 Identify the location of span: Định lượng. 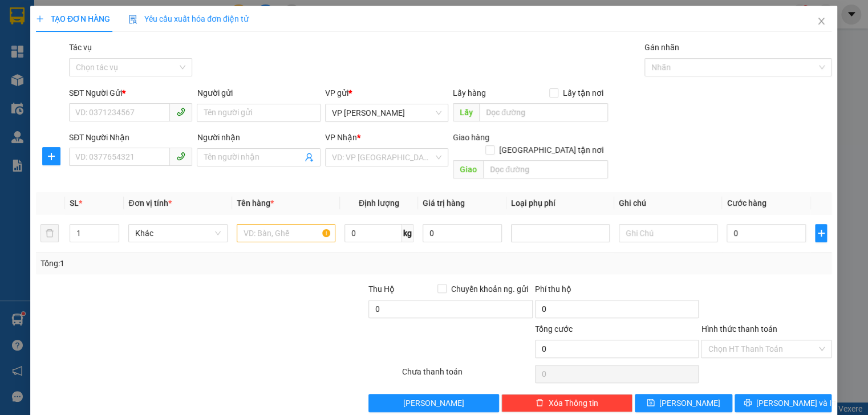
(378, 203).